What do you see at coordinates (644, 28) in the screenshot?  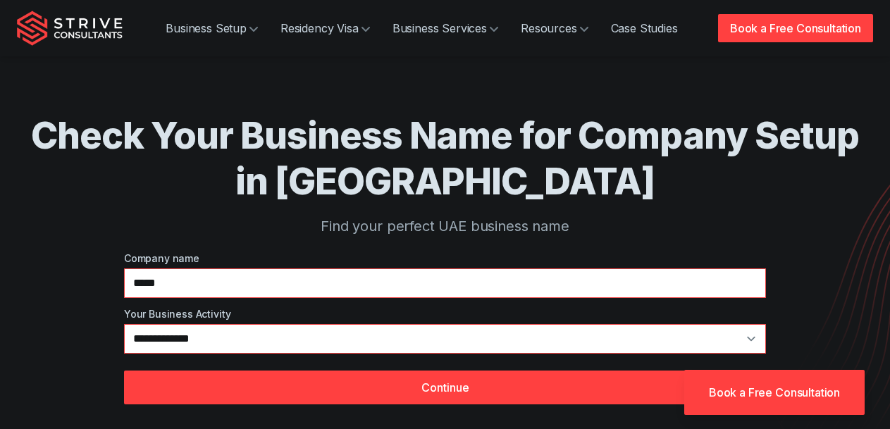 I see `a: Case Studies` at bounding box center [644, 28].